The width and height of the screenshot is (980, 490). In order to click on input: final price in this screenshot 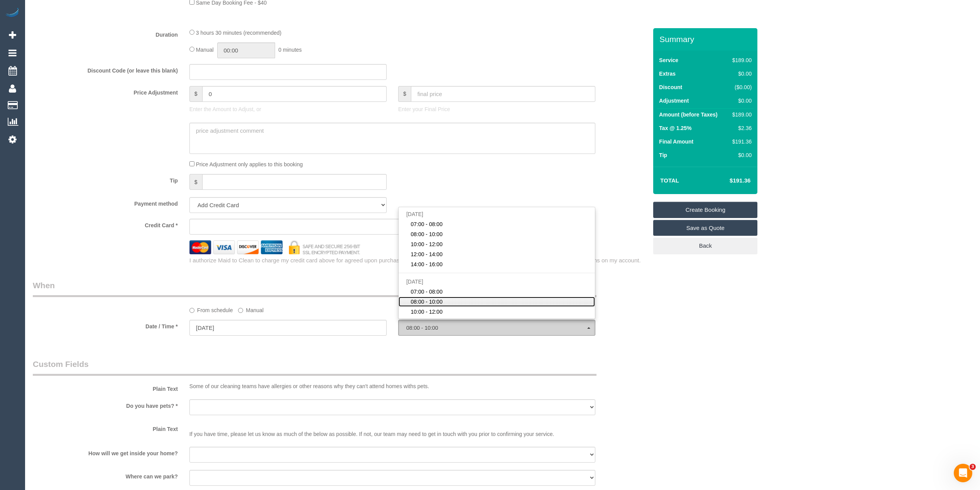, I will do `click(503, 93)`.